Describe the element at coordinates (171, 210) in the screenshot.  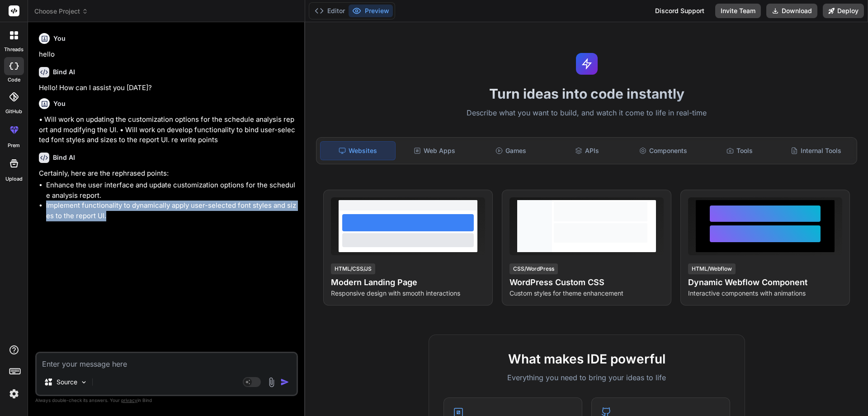
I see `li: Implement functionality to dynamically apply user-selected font styles and sizes to the report UI.` at that location.